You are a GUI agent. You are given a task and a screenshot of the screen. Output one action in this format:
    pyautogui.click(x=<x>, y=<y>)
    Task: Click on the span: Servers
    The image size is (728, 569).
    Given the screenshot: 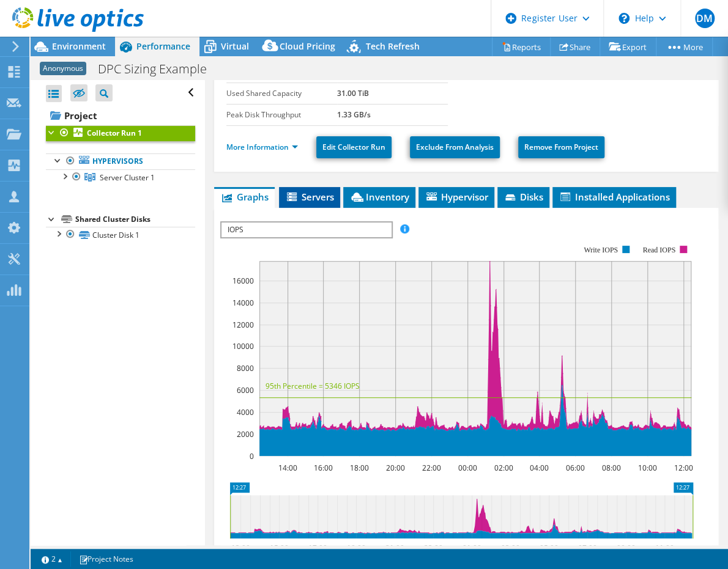 What is the action you would take?
    pyautogui.click(x=309, y=197)
    